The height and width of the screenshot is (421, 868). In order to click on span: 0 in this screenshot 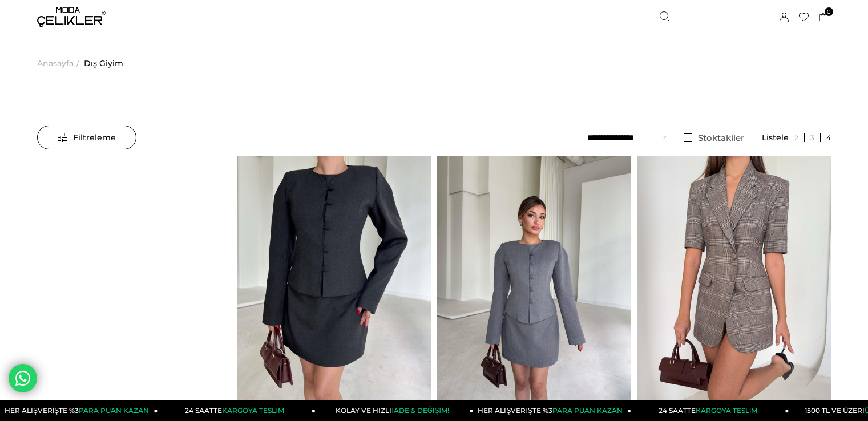, I will do `click(829, 11)`.